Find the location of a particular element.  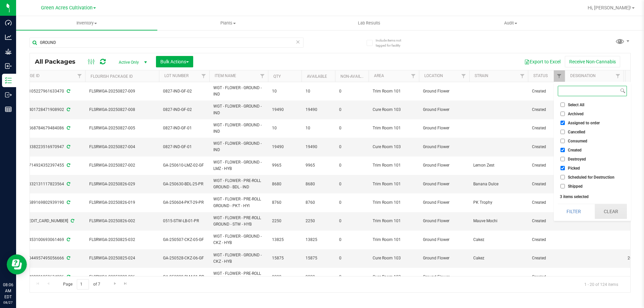

input: Search is located at coordinates (588, 91).